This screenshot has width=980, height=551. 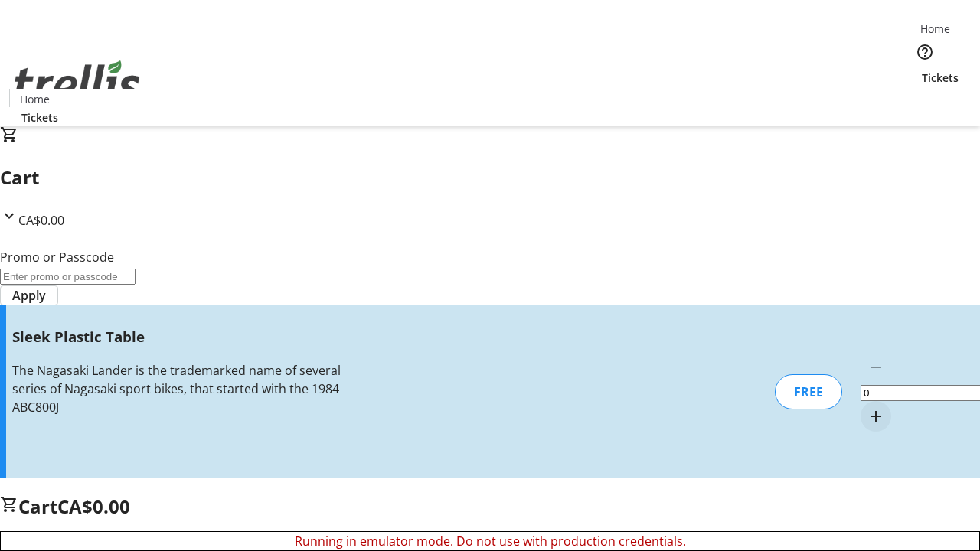 What do you see at coordinates (808, 392) in the screenshot?
I see `div: FREE` at bounding box center [808, 392].